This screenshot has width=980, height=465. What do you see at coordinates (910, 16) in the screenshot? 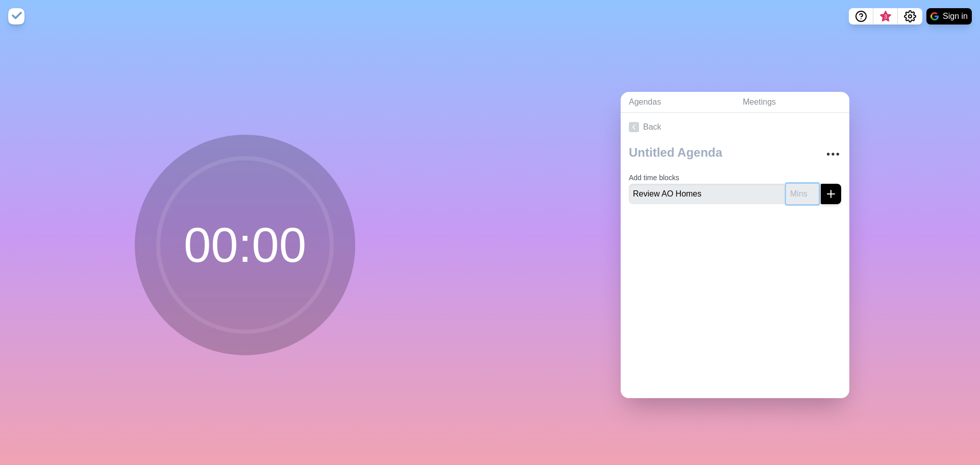
I see `button: Settings` at bounding box center [910, 16].